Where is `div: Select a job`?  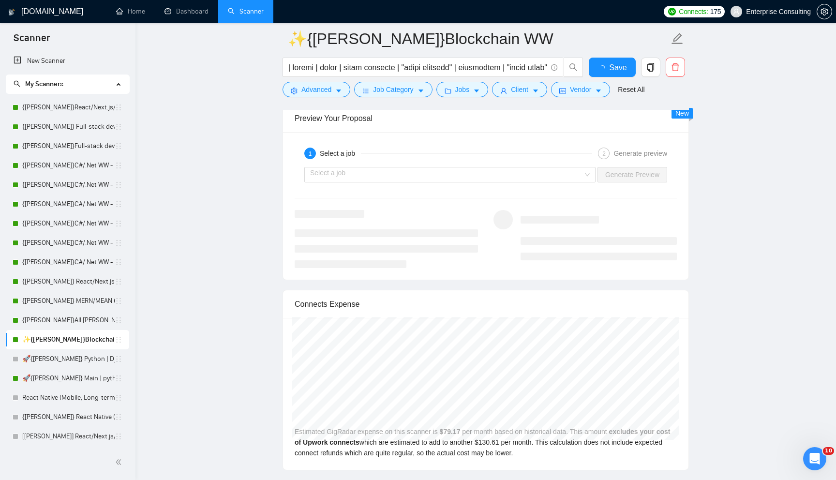 div: Select a job is located at coordinates (340, 153).